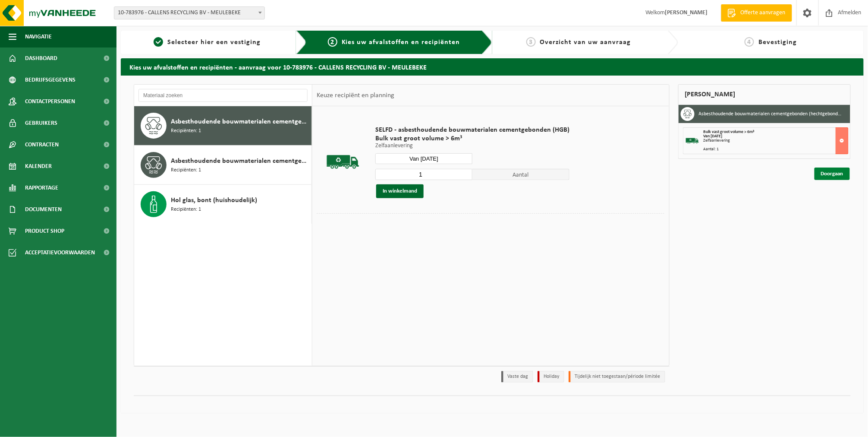  I want to click on a: Doorgaan, so click(833, 173).